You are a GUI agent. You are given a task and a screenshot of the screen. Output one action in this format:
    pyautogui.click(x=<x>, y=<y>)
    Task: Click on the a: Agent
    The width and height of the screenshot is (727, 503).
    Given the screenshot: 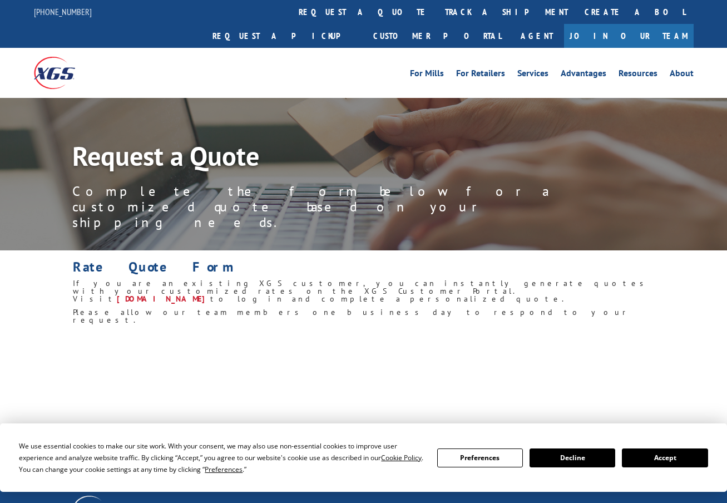 What is the action you would take?
    pyautogui.click(x=537, y=36)
    